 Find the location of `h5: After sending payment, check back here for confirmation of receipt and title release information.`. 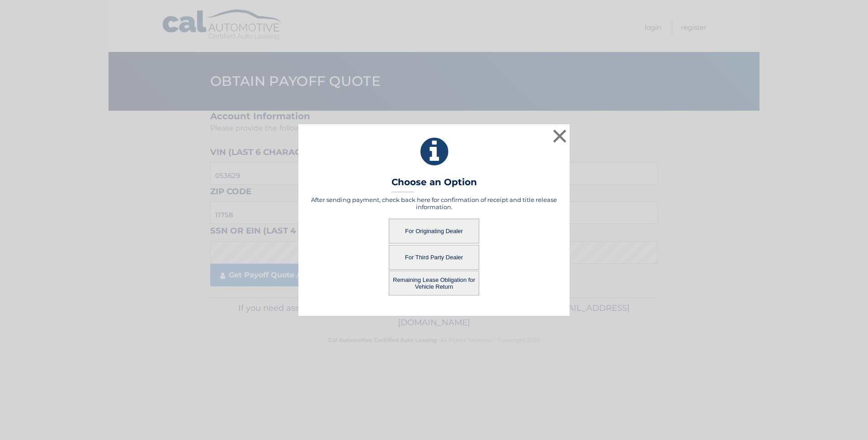

h5: After sending payment, check back here for confirmation of receipt and title release information. is located at coordinates (434, 203).